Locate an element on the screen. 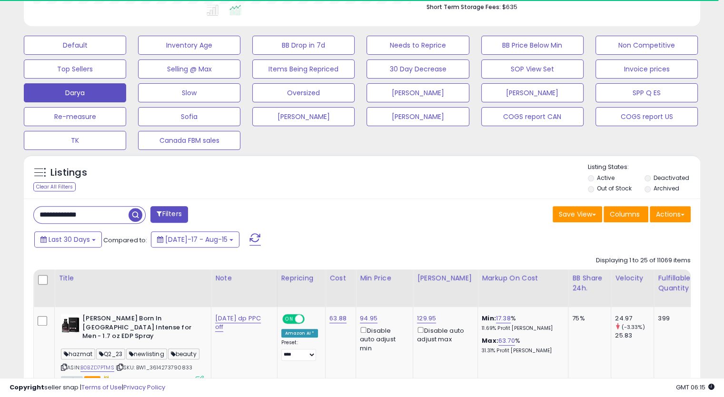  a: 63.88 is located at coordinates (338, 318).